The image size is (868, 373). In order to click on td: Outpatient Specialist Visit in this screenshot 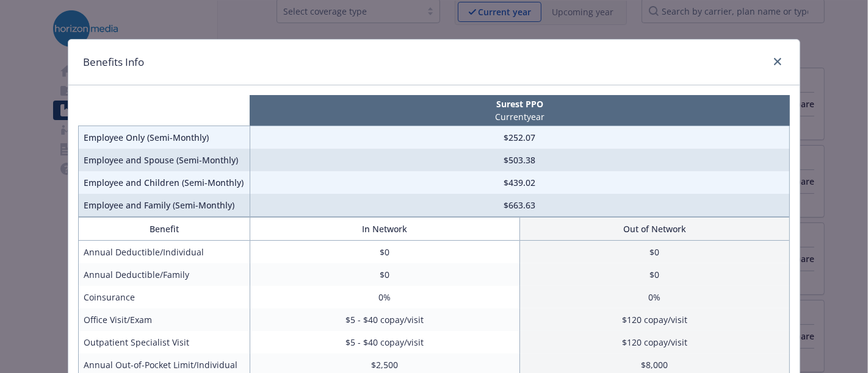, I will do `click(164, 342)`.